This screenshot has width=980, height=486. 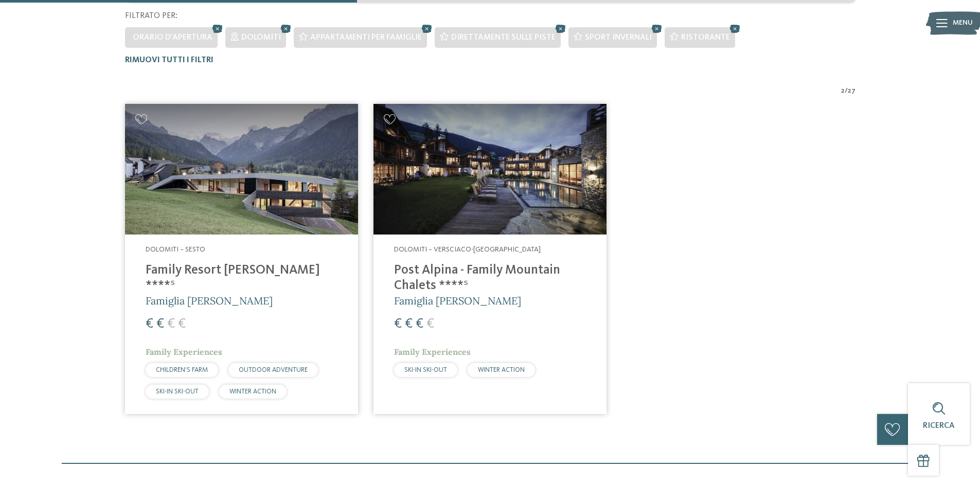 I want to click on span: Ristorante, so click(x=705, y=38).